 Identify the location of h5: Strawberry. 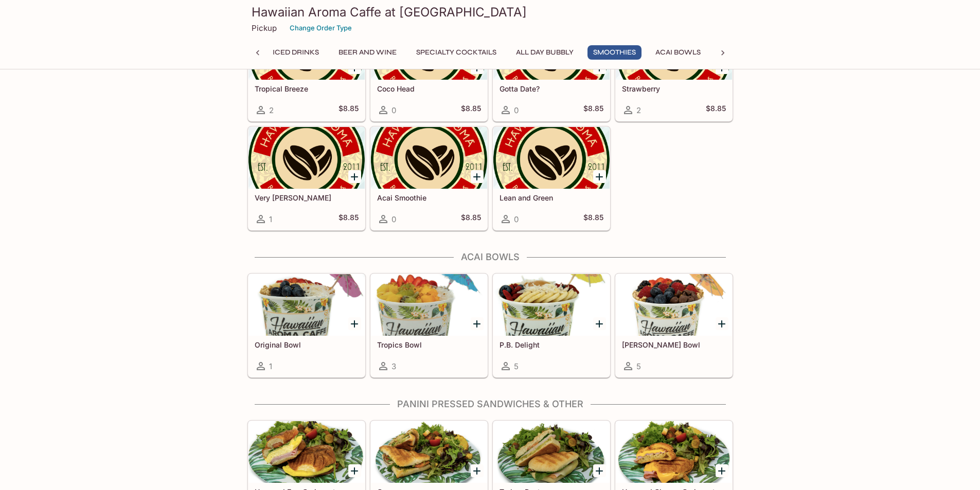
(674, 89).